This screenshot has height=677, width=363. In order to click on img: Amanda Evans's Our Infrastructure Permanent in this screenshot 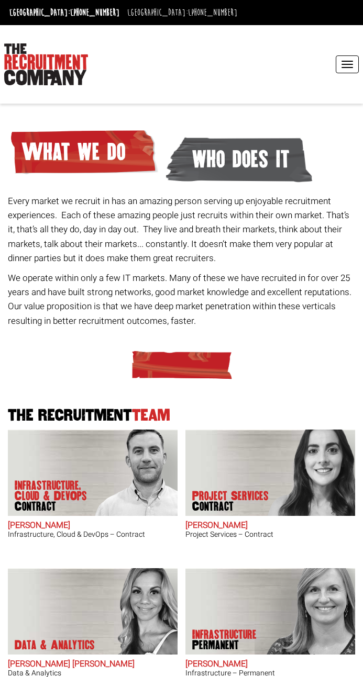, I will do `click(305, 611)`.